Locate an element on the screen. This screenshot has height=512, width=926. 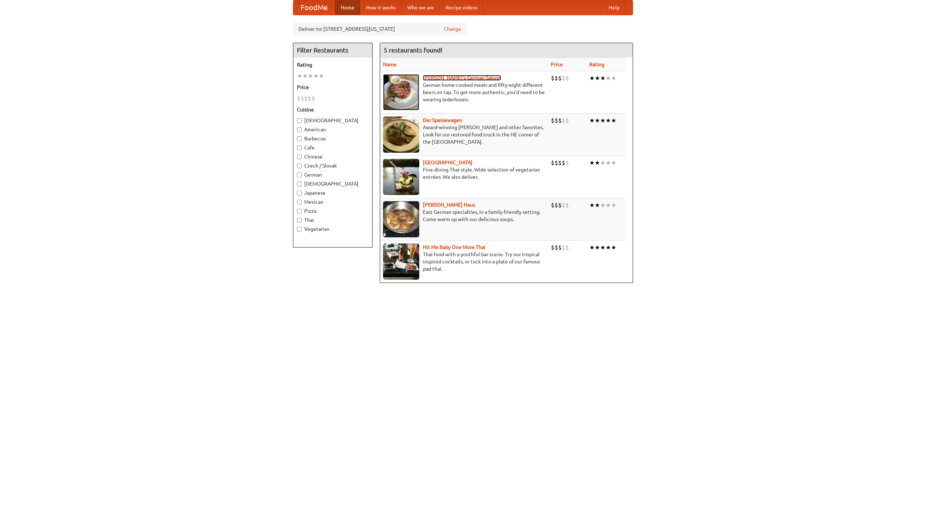
a: Help is located at coordinates (614, 8).